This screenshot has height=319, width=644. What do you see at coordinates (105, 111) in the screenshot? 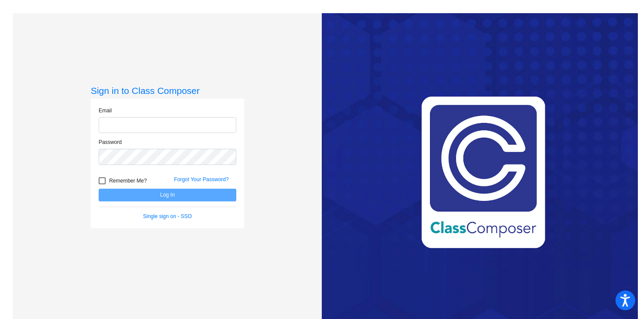
I see `label: Email` at bounding box center [105, 111].